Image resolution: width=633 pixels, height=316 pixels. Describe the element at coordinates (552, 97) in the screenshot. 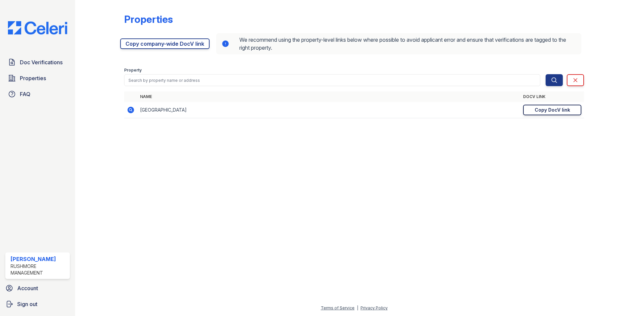

I see `th: DocV Link` at that location.